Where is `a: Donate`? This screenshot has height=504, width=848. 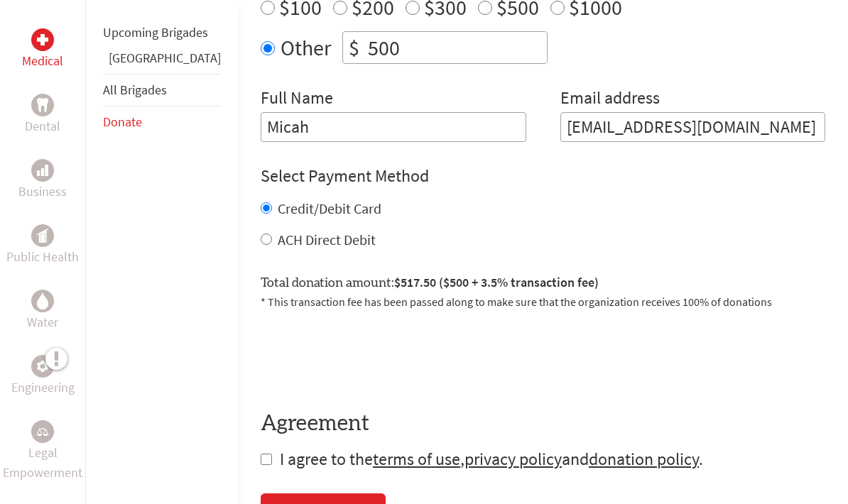
a: Donate is located at coordinates (122, 121).